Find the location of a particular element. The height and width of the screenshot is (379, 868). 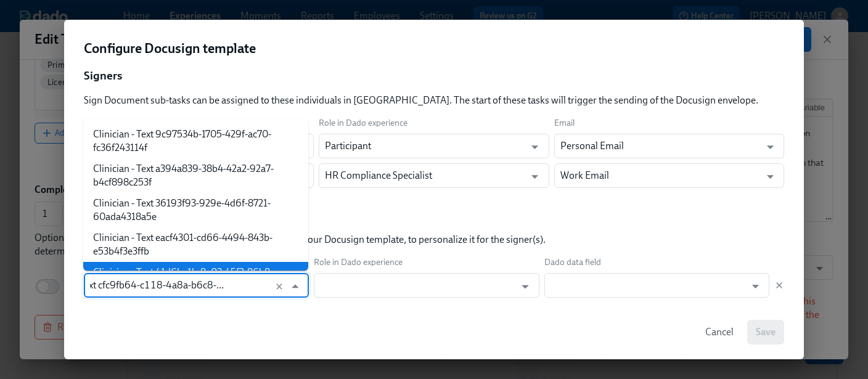

span: Email is located at coordinates (669, 123).